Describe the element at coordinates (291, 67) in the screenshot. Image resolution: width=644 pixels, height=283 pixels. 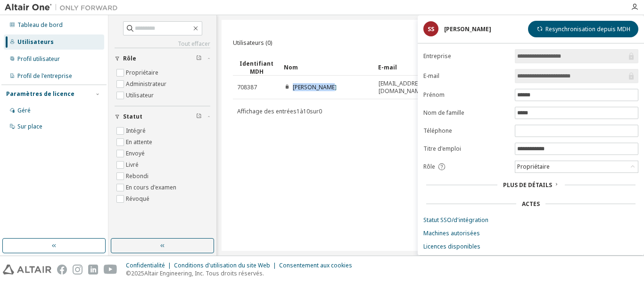
I see `font: Nom` at that location.